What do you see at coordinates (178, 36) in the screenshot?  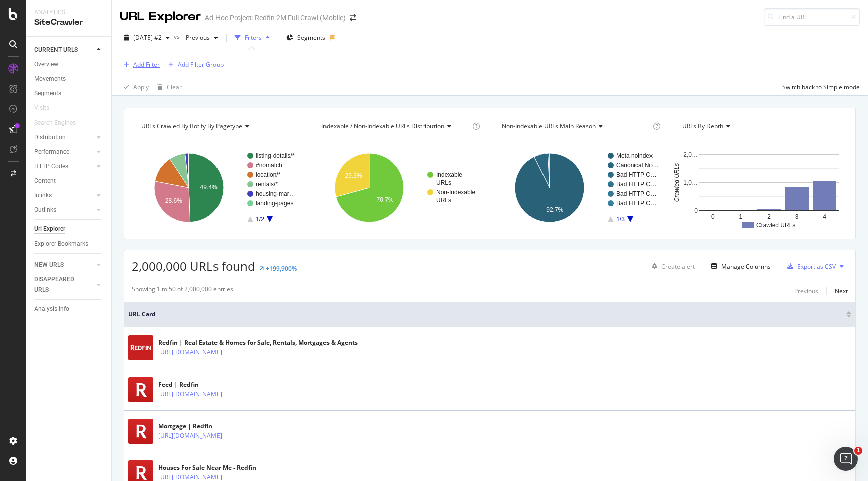 I see `span: vs` at bounding box center [178, 36].